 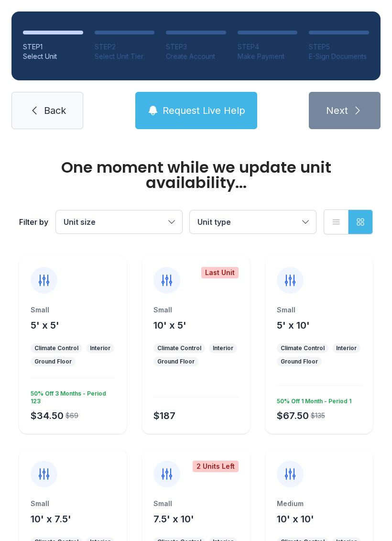 I want to click on button: 10' x 5', so click(x=170, y=325).